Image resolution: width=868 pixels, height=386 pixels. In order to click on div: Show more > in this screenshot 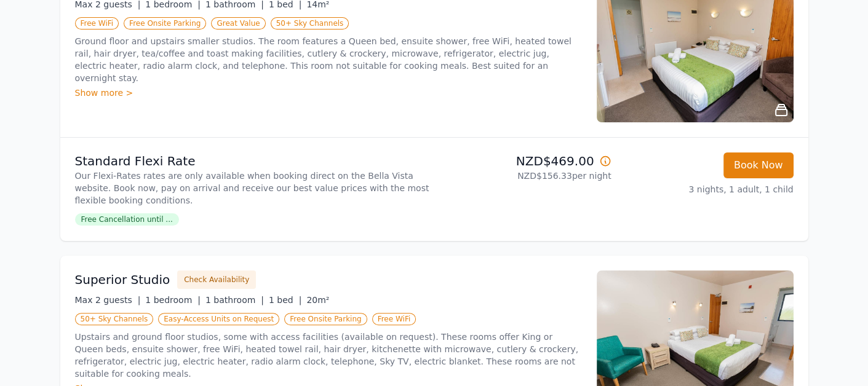, I will do `click(329, 93)`.